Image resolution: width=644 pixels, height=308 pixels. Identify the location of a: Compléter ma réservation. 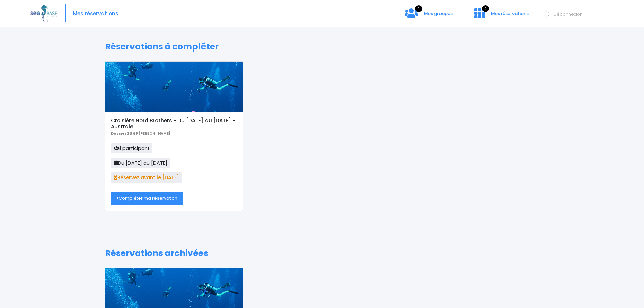
(147, 199).